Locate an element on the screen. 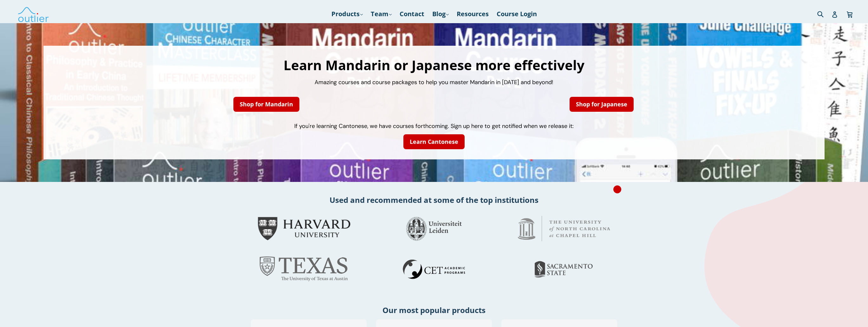 The image size is (868, 327). a: Shop for Mandarin is located at coordinates (266, 104).